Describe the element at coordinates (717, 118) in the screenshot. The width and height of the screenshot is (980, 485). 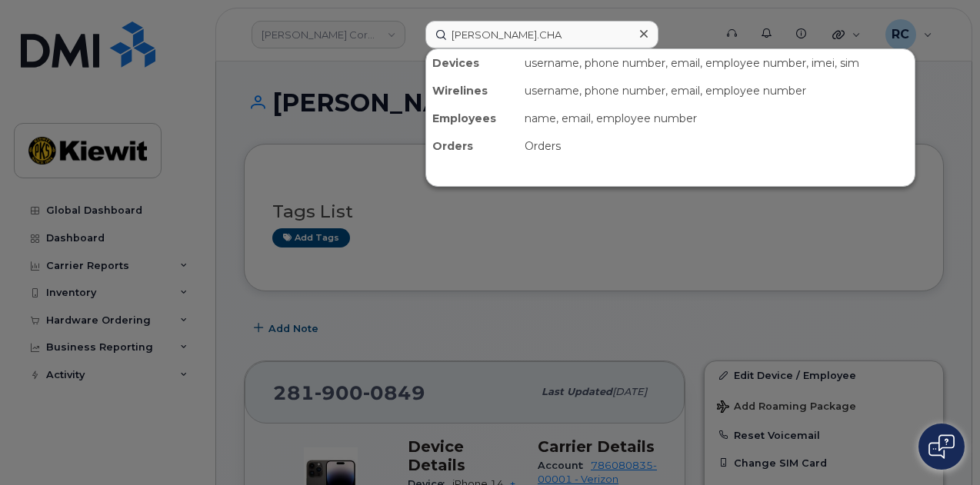
I see `div: name, email, employee number` at that location.